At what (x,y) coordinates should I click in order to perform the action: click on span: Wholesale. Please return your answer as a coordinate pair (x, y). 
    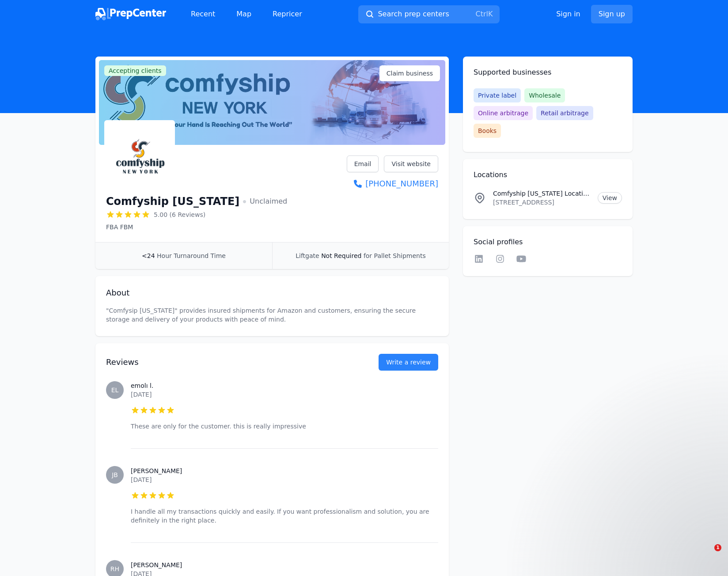
    Looking at the image, I should click on (544, 96).